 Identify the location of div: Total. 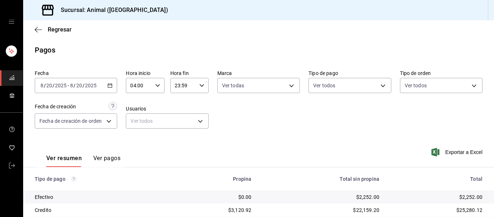
(436, 179).